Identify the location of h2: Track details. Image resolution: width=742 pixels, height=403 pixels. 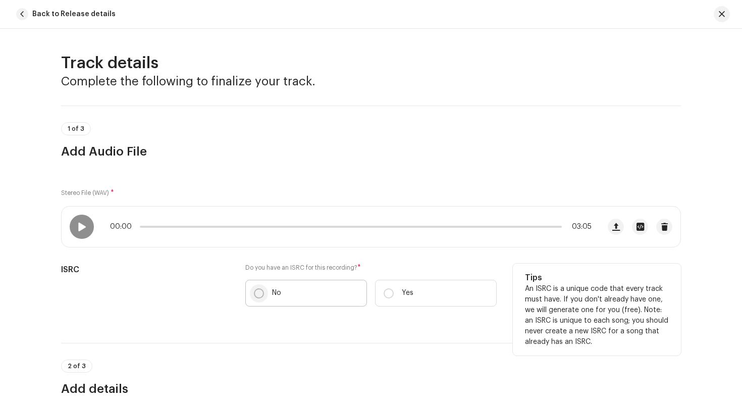
(371, 63).